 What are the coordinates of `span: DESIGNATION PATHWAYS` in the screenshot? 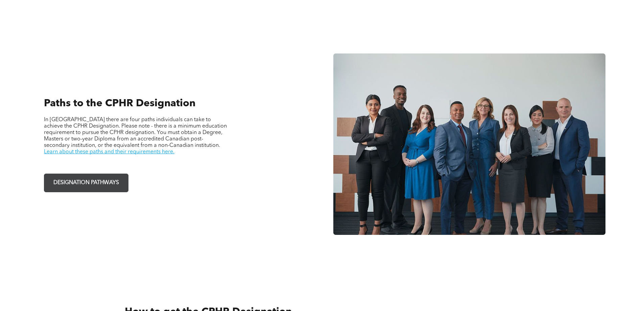 It's located at (86, 183).